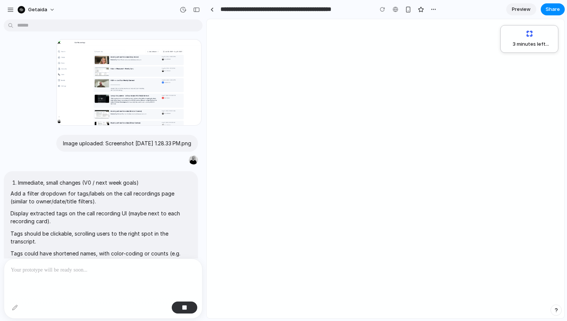  Describe the element at coordinates (101, 238) in the screenshot. I see `p: Tags should be clickable, scrolling users to the right spot in the transcript.` at that location.